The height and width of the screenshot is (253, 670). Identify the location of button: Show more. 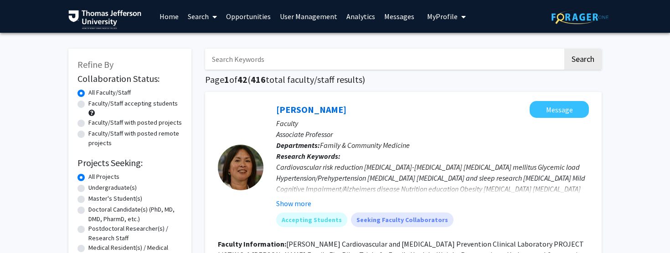
(293, 204).